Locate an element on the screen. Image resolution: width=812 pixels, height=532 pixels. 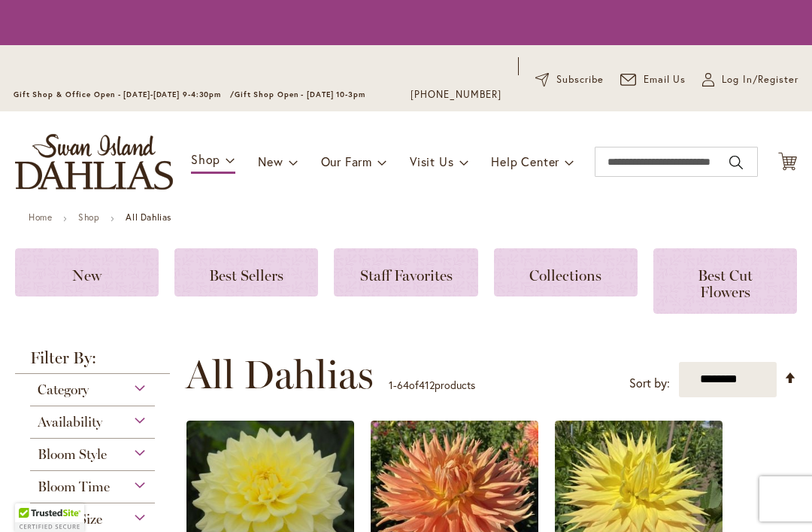
a: Home is located at coordinates (40, 217).